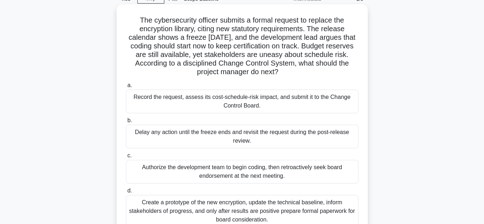 This screenshot has height=224, width=484. What do you see at coordinates (130, 155) in the screenshot?
I see `span: c.` at bounding box center [130, 155].